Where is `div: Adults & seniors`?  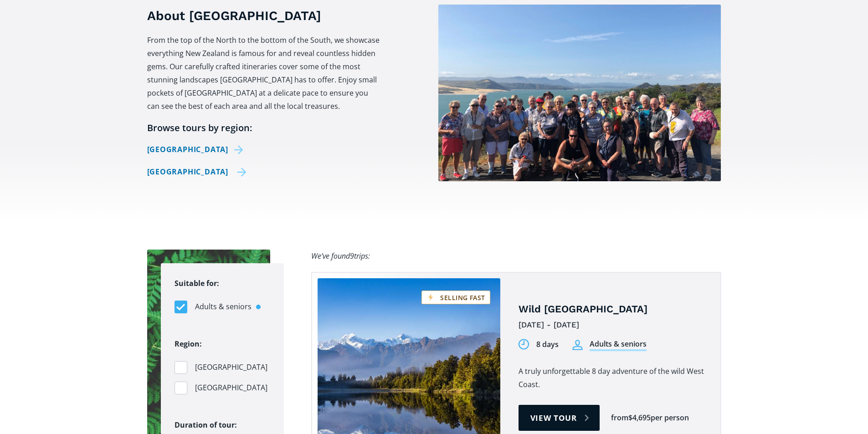
div: Adults & seniors is located at coordinates (618, 345).